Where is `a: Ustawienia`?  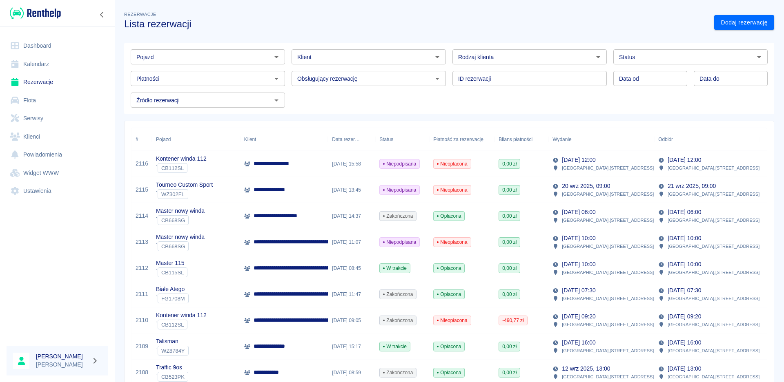
a: Ustawienia is located at coordinates (57, 191).